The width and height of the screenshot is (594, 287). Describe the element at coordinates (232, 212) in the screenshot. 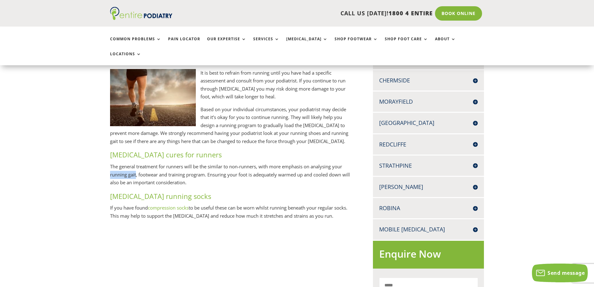

I see `p: If you have found to be useful these can be worn whilst running beneath your regular socks. This ...` at that location.